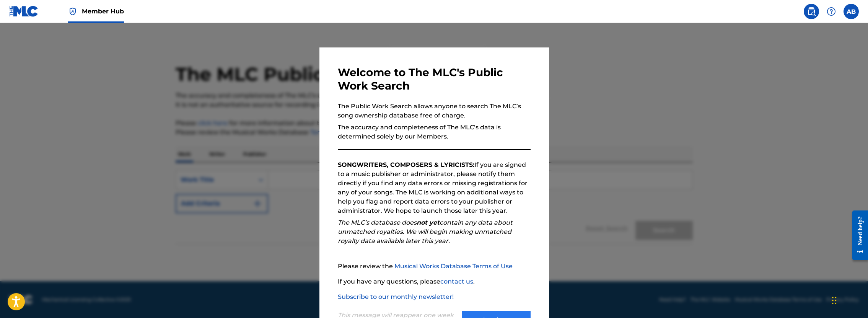 This screenshot has height=318, width=868. Describe the element at coordinates (24, 11) in the screenshot. I see `img: MLC Logo` at that location.